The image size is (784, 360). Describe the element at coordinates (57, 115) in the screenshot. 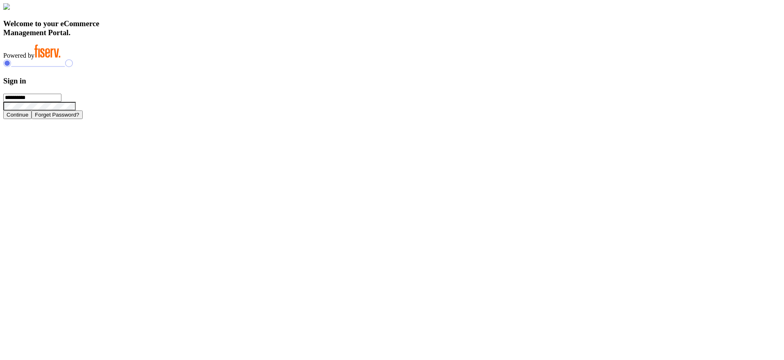

I see `button: Forget Password?` at that location.